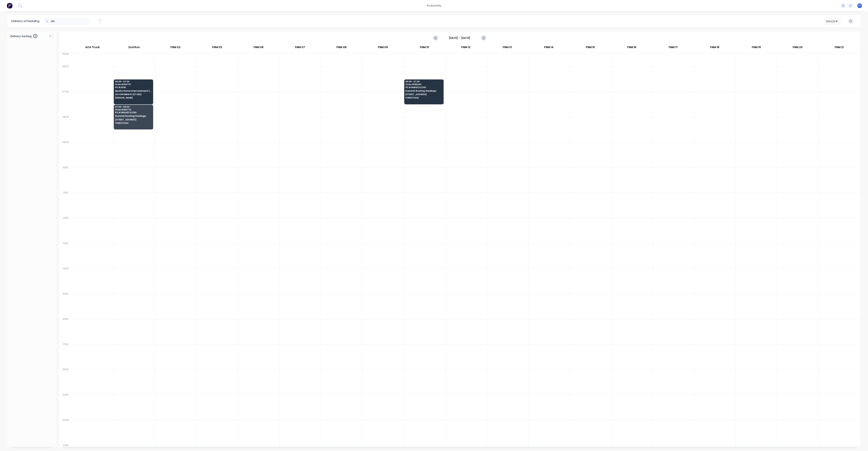 This screenshot has width=868, height=451. What do you see at coordinates (133, 84) in the screenshot?
I see `span: Order # 194737` at bounding box center [133, 84].